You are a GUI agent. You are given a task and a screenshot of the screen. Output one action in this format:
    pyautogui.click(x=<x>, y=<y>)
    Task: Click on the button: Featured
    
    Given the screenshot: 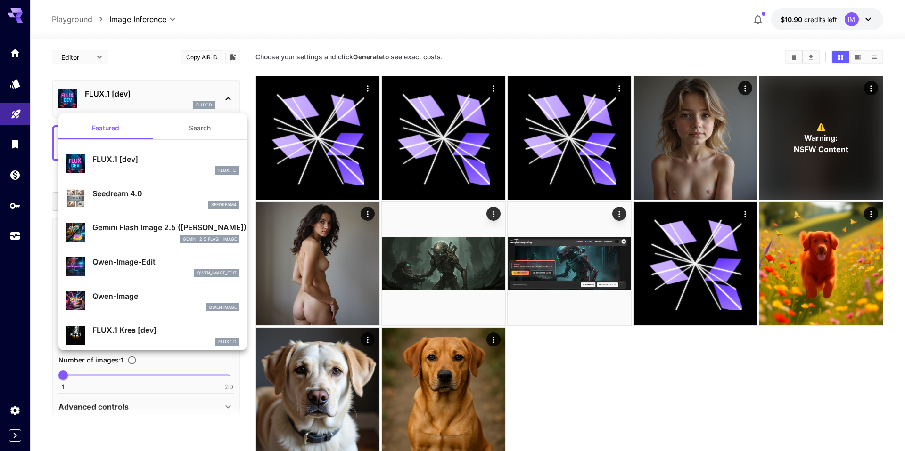 What is the action you would take?
    pyautogui.click(x=106, y=128)
    